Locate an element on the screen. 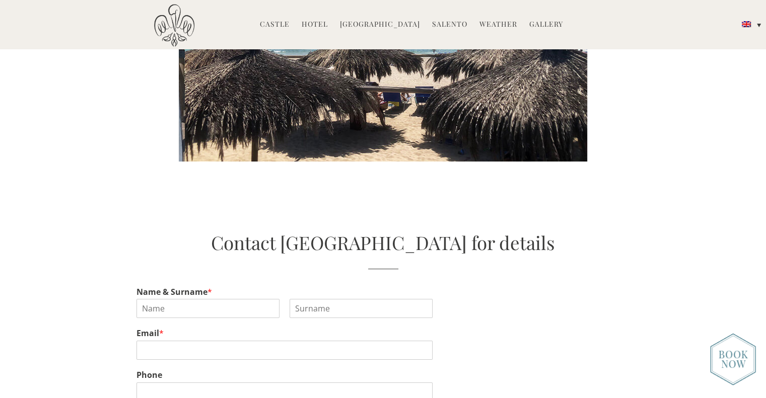  img: Castello di Ugento is located at coordinates (174, 25).